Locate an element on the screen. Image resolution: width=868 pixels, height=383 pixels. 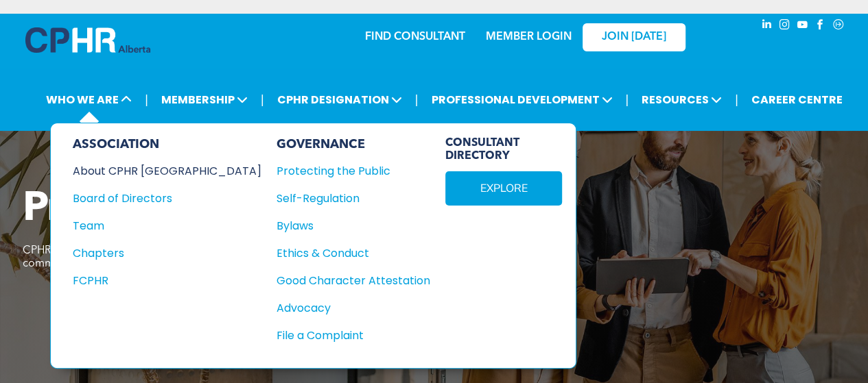
div: File a Complaint is located at coordinates (346, 335).